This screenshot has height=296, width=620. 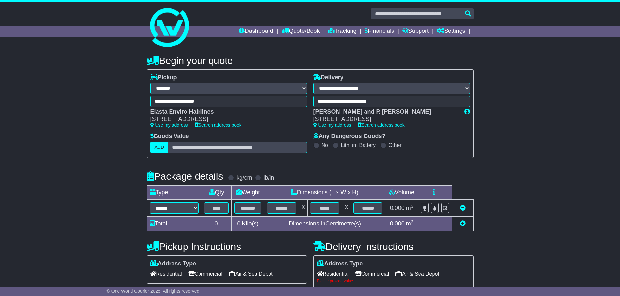 I want to click on td: Dimensions (L x W x H), so click(x=325, y=193).